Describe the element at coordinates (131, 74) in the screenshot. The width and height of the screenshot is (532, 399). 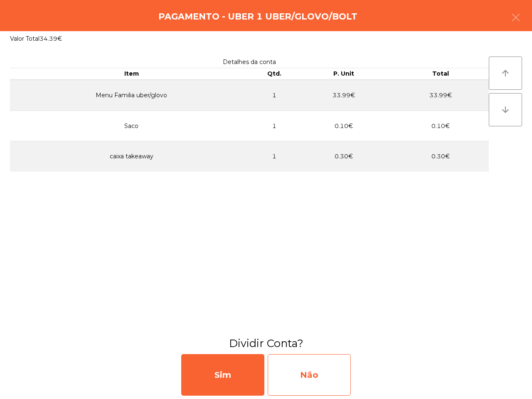
I see `th: Item` at that location.